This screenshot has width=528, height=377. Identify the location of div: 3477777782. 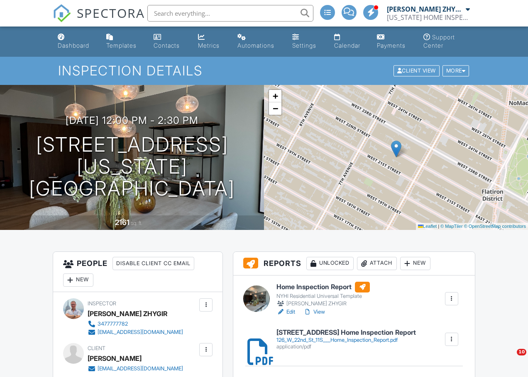
(112, 324).